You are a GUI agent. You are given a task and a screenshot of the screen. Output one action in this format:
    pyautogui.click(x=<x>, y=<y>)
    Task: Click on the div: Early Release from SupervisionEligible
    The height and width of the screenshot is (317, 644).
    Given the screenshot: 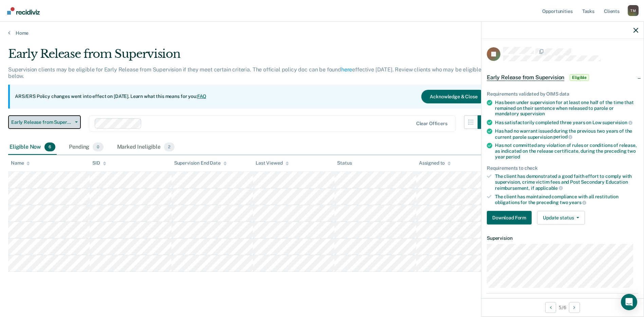 What is the action you would take?
    pyautogui.click(x=562, y=78)
    